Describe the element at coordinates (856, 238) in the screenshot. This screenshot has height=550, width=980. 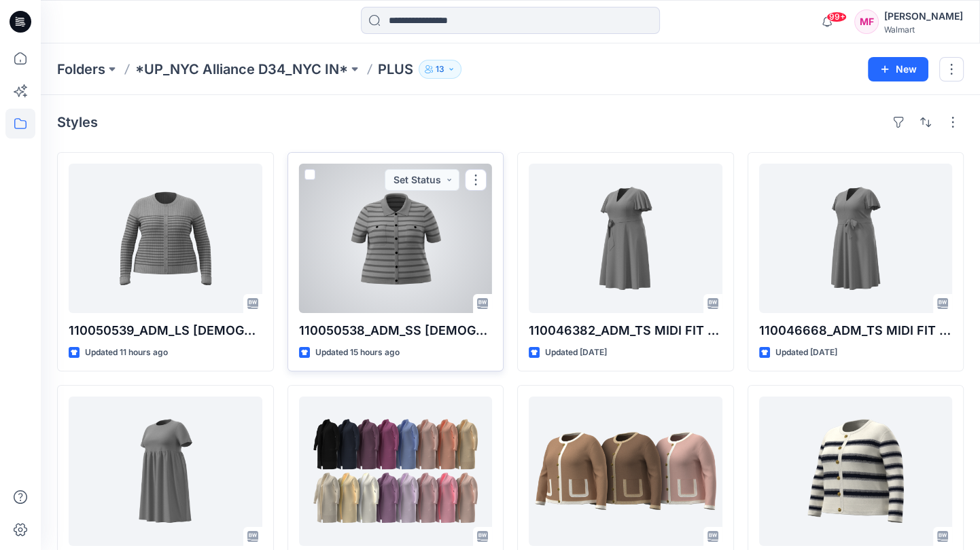
I see `a: 110046668_ADM_TS MIDI FIT AND FLARE TIE DRESS` at that location.